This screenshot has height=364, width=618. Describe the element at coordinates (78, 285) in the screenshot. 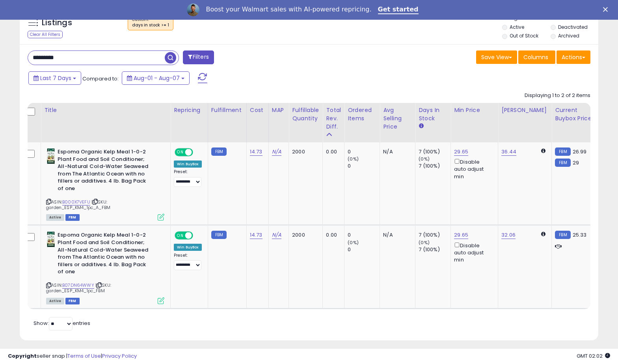

I see `a: B07DN64WWY` at that location.